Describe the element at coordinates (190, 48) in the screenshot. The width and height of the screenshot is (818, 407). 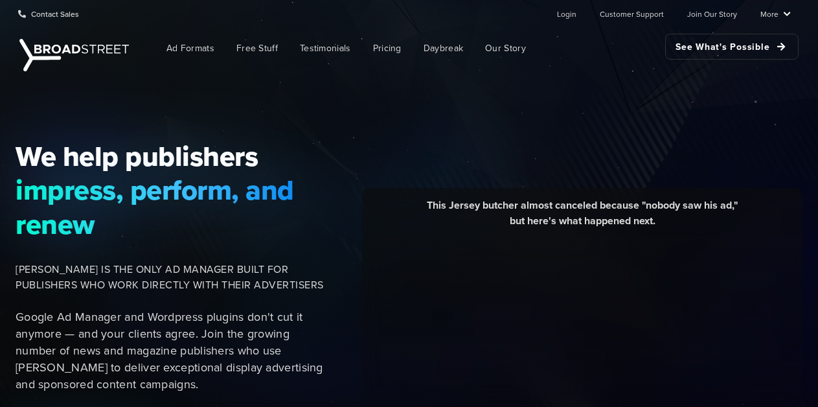
I see `a: Ad Formats` at that location.